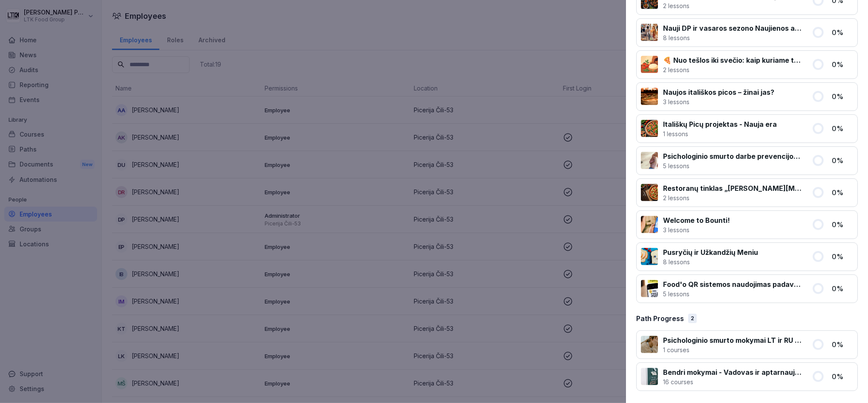 Image resolution: width=868 pixels, height=403 pixels. I want to click on p: 1 lessons, so click(720, 133).